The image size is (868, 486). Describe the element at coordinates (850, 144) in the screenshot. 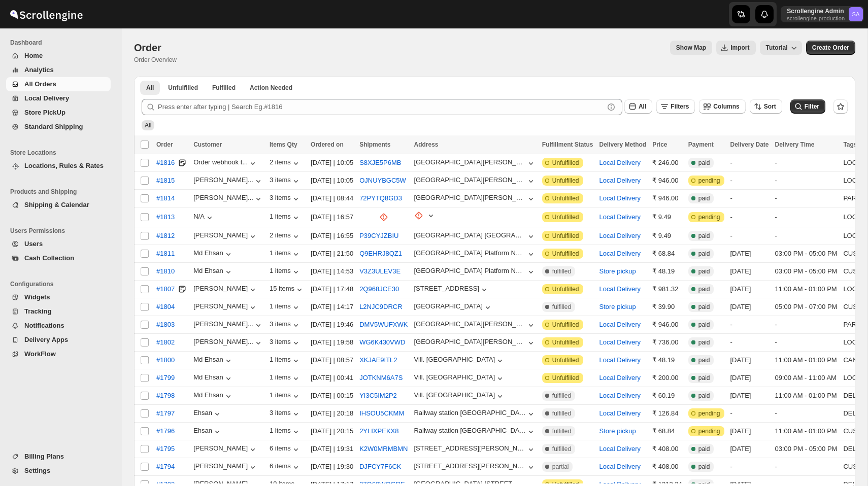

I see `span: Tags` at that location.